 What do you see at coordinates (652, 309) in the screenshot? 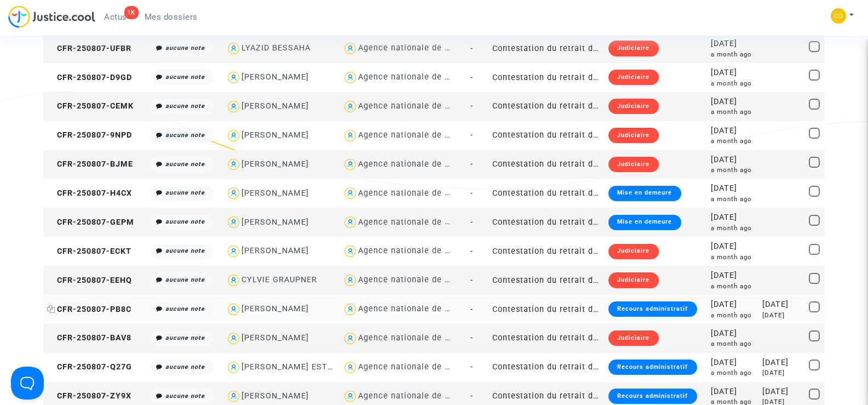
I see `div: Recours administratif` at bounding box center [652, 309].